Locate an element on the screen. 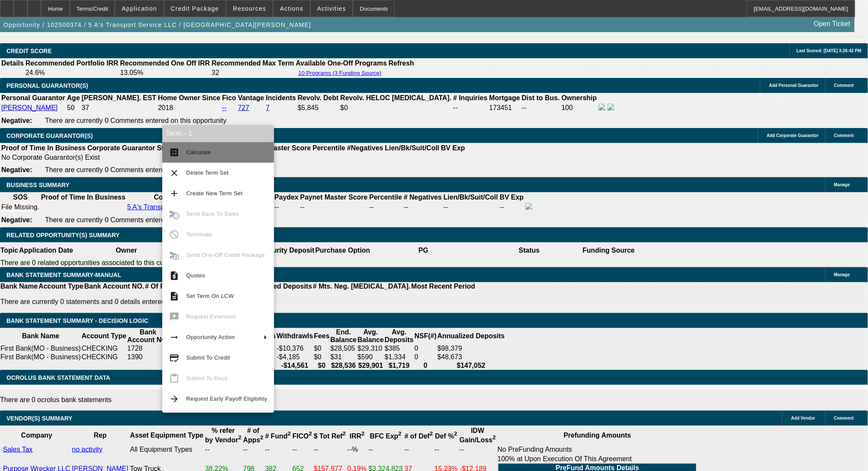 The height and width of the screenshot is (471, 868). b: Vantage is located at coordinates (251, 97).